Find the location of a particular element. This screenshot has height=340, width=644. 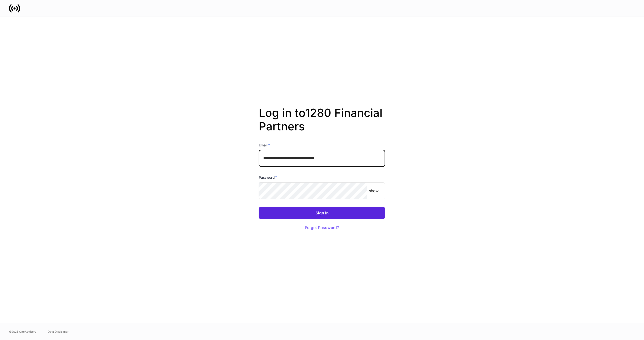

a: Data Disclaimer is located at coordinates (58, 331).